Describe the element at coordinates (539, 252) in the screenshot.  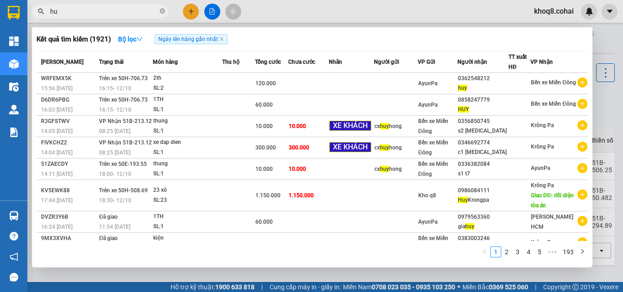
I see `a: 5` at that location.